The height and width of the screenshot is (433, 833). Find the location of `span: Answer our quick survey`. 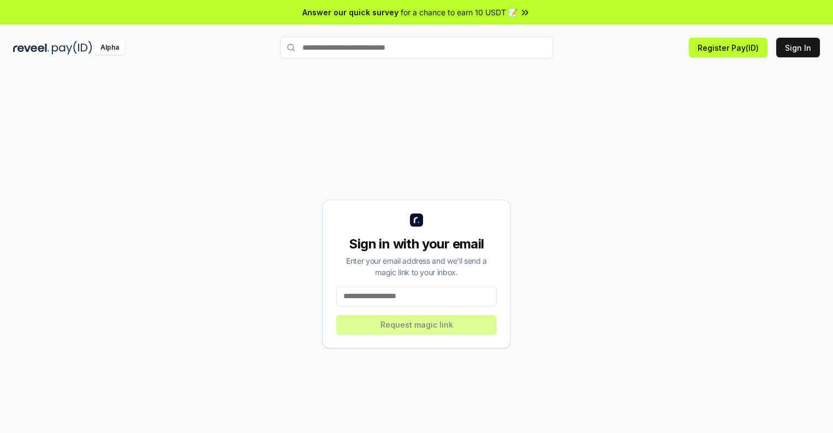

span: Answer our quick survey is located at coordinates (350, 12).